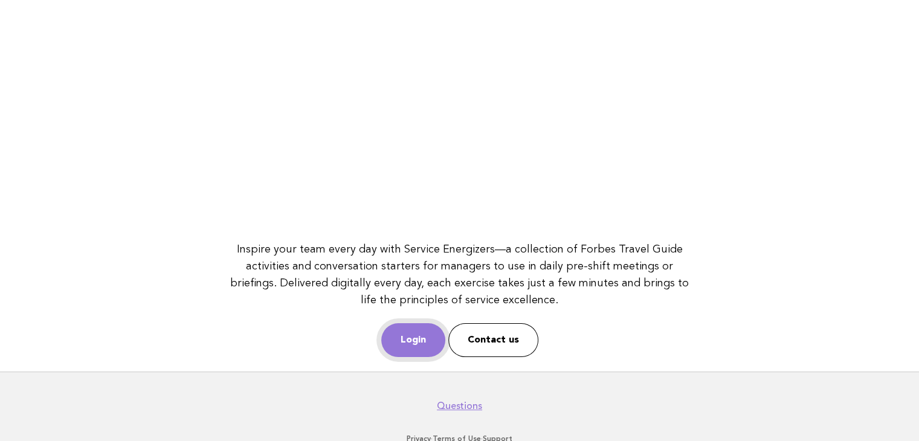 Image resolution: width=919 pixels, height=441 pixels. What do you see at coordinates (460, 275) in the screenshot?
I see `p: Inspire your team every day with Service Energizers—a collection of Forbes Travel Guide activitie...` at bounding box center [460, 275].